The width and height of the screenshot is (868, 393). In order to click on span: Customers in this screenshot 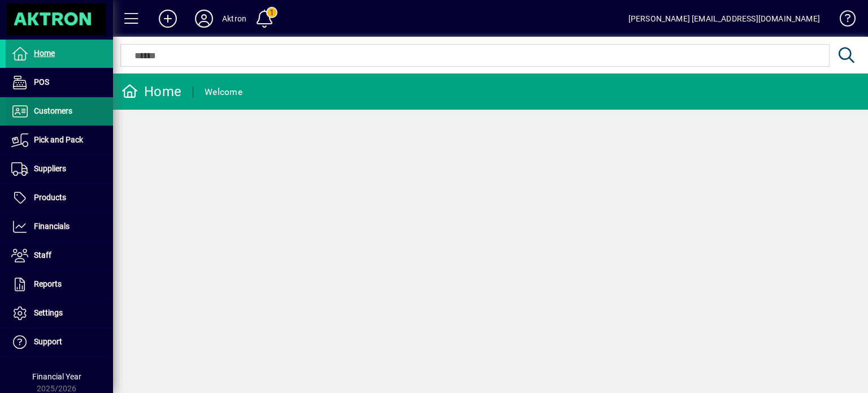, I will do `click(53, 111)`.